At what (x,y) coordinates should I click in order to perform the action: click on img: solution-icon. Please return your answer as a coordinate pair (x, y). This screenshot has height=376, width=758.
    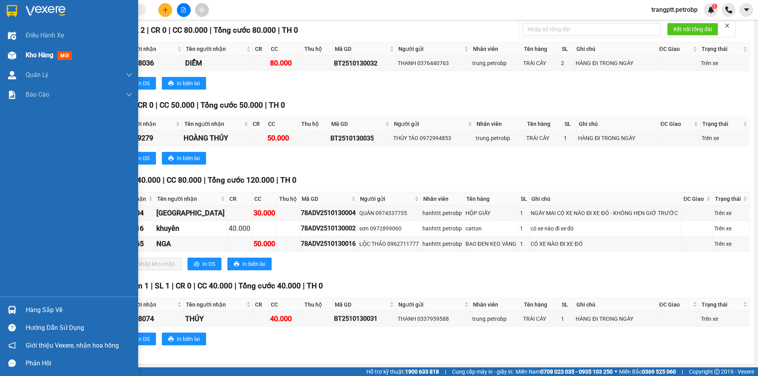
    Looking at the image, I should click on (12, 95).